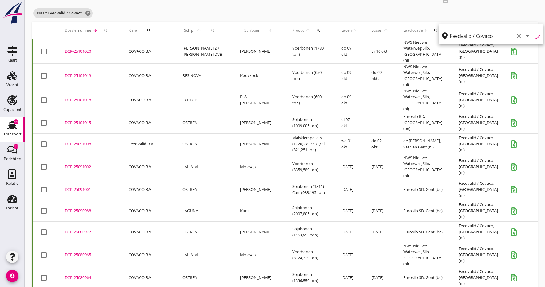  What do you see at coordinates (12, 13) in the screenshot?
I see `img: logo-small.a267ee39.svg` at bounding box center [12, 13].